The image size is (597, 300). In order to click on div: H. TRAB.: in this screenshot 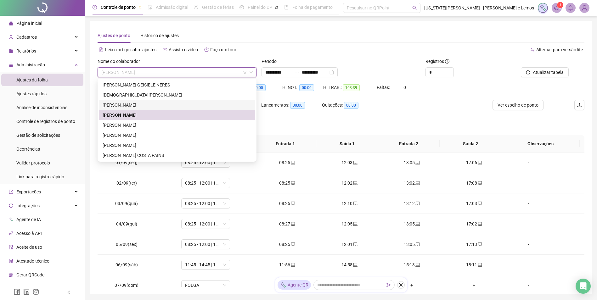, I will do `click(350, 88)`.